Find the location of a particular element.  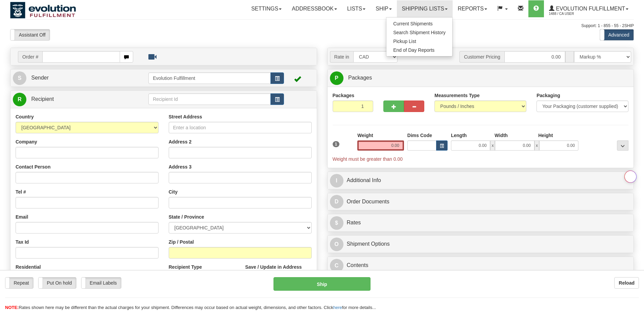

label: Repeat is located at coordinates (19, 283).